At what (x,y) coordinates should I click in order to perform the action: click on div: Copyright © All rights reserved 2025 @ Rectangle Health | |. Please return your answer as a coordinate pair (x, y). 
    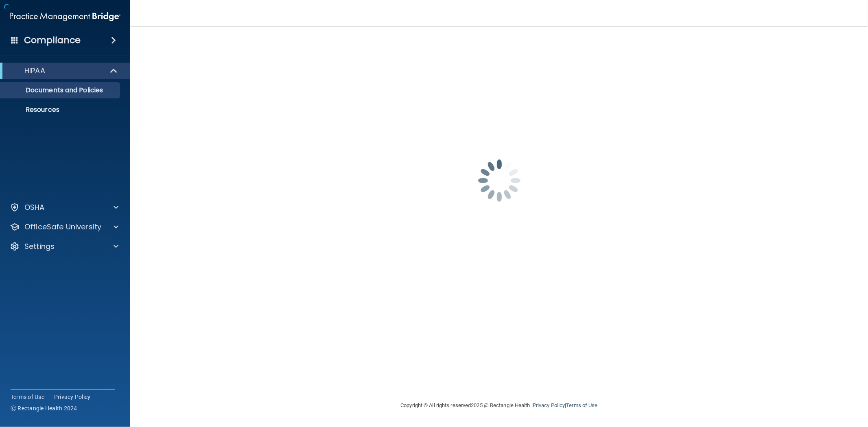
    Looking at the image, I should click on (500, 406).